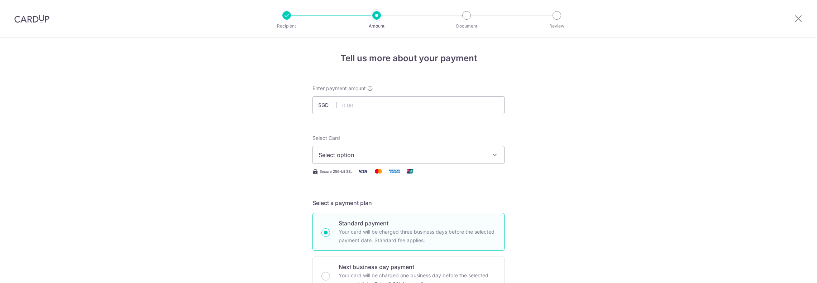  Describe the element at coordinates (557, 26) in the screenshot. I see `p: Review` at that location.